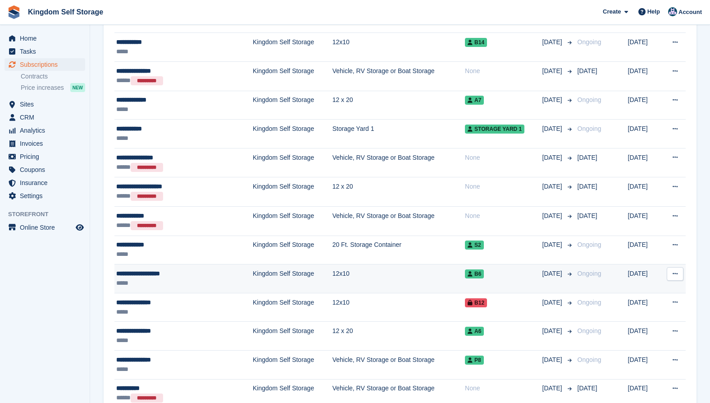 The width and height of the screenshot is (710, 403). I want to click on a: Preview store, so click(80, 227).